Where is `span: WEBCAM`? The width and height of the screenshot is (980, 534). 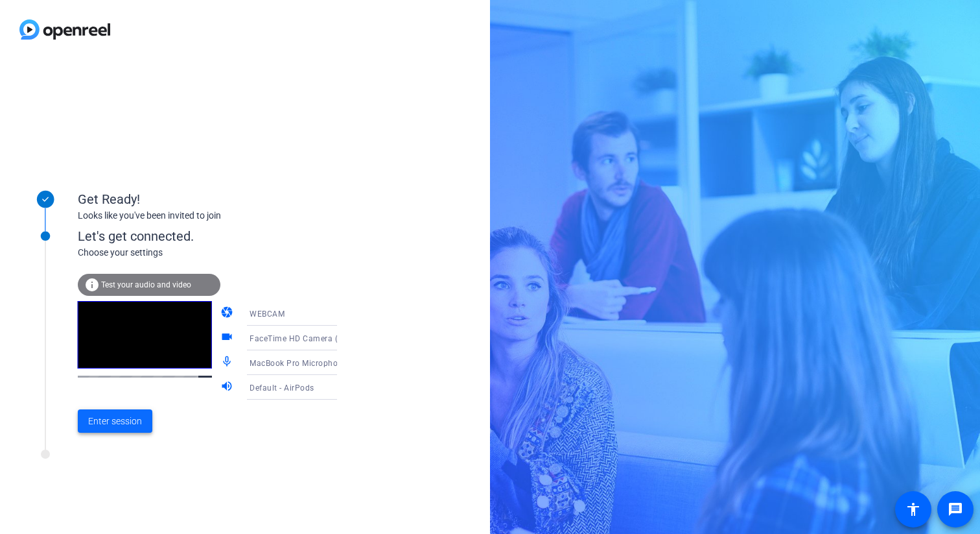
span: WEBCAM is located at coordinates (267, 314).